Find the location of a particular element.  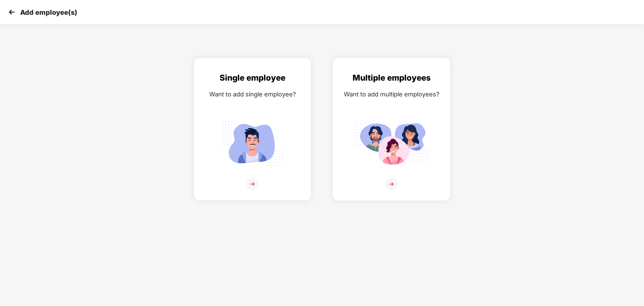

div: Single employee is located at coordinates (252, 78).